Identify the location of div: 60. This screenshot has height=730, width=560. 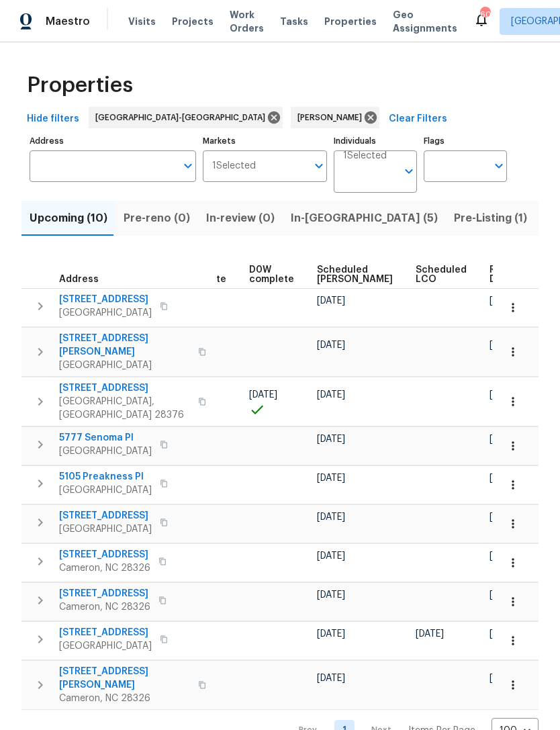
(485, 15).